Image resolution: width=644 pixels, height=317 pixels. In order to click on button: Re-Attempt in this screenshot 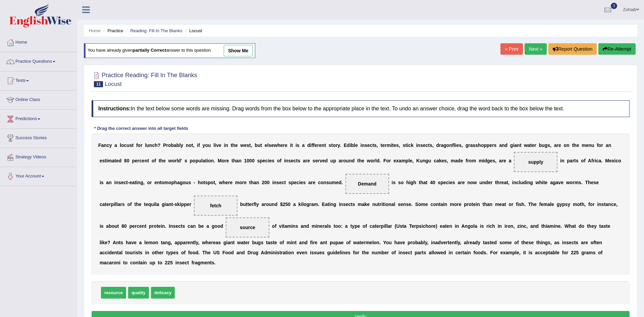, I will do `click(617, 49)`.